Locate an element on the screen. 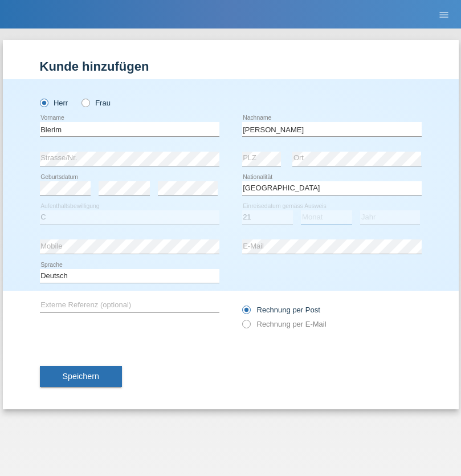 Image resolution: width=461 pixels, height=476 pixels. i: menu is located at coordinates (444, 15).